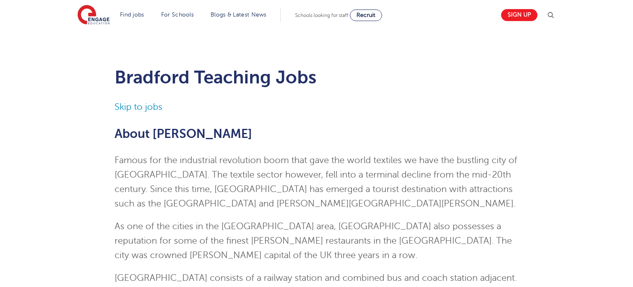  I want to click on img: Engage Education, so click(94, 15).